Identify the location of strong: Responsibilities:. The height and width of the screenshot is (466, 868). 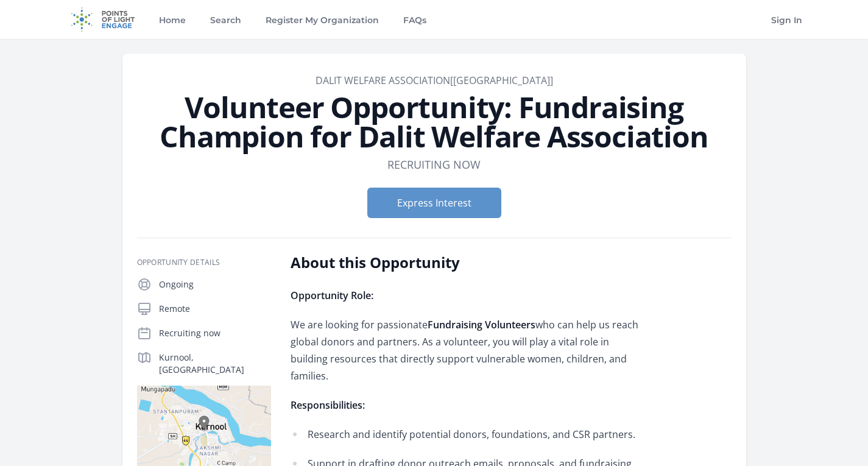
(328, 405).